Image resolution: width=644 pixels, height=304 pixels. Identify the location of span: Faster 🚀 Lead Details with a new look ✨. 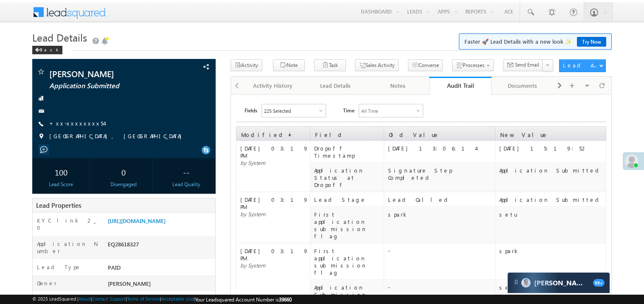
(535, 42).